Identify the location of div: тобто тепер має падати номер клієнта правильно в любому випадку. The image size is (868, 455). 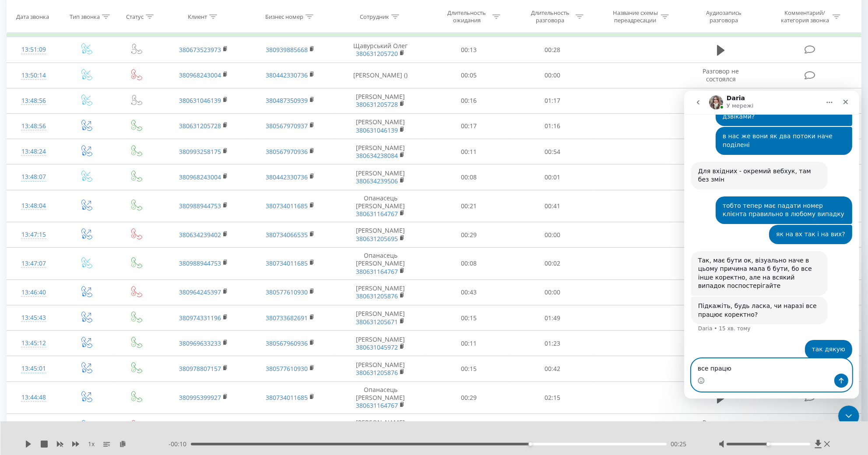
(100, 119).